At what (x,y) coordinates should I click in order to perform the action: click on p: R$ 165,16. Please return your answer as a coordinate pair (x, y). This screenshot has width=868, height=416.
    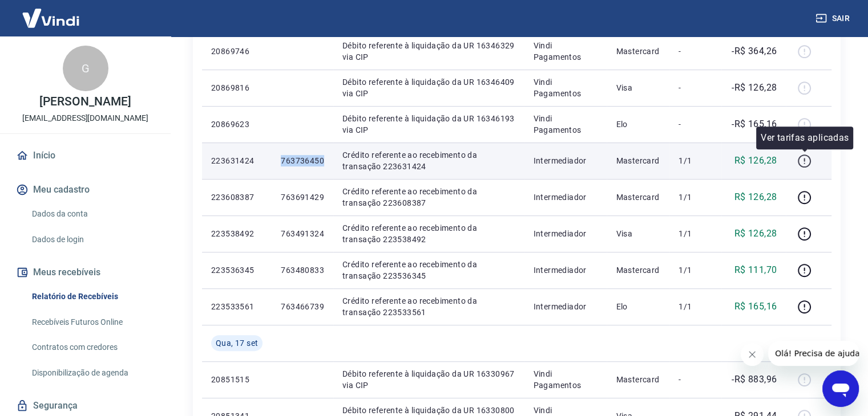
    Looking at the image, I should click on (755, 307).